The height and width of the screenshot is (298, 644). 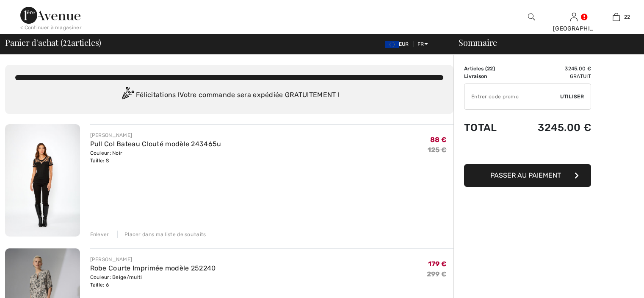 What do you see at coordinates (525, 175) in the screenshot?
I see `span: Passer au paiement` at bounding box center [525, 175].